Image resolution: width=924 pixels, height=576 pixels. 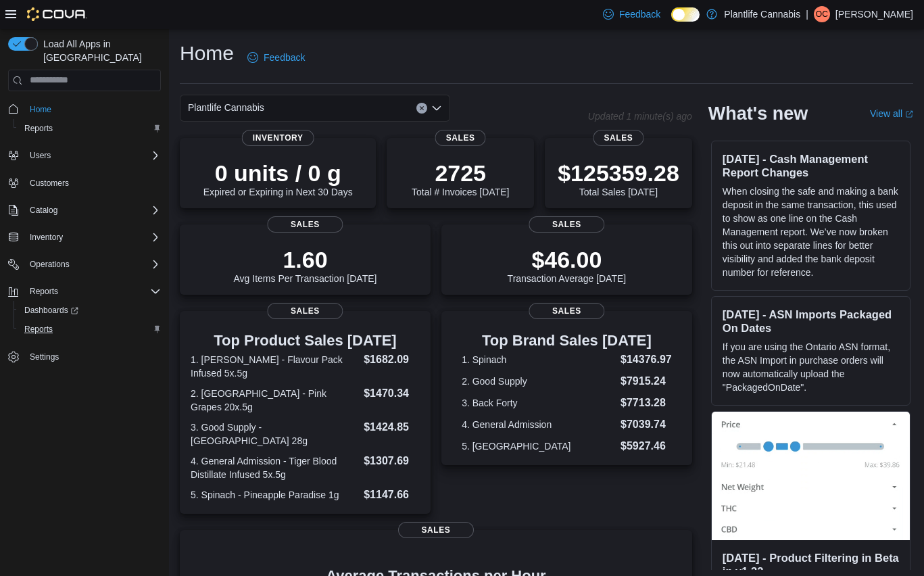 What do you see at coordinates (810, 367) in the screenshot?
I see `p: If you are using the Ontario ASN format, the ASN Import in purchase orders will now automatically...` at bounding box center [810, 367].